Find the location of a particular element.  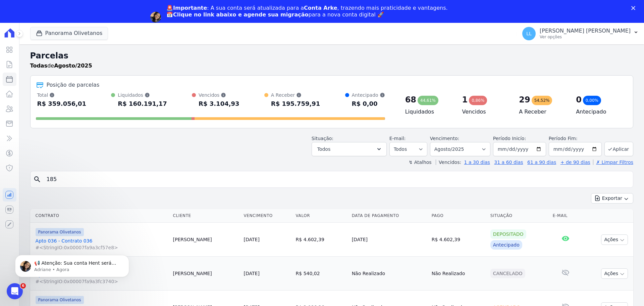

label: E-mail: is located at coordinates (398, 139).